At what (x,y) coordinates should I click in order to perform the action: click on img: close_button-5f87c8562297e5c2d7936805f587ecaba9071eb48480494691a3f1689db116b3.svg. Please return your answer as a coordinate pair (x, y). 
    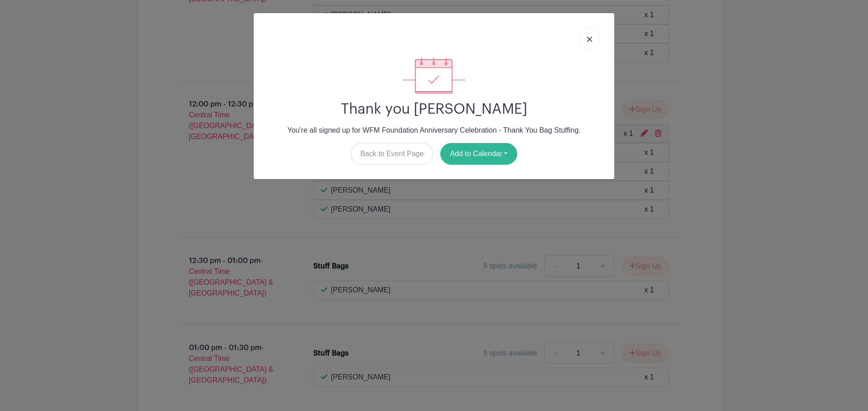
    Looking at the image, I should click on (589, 39).